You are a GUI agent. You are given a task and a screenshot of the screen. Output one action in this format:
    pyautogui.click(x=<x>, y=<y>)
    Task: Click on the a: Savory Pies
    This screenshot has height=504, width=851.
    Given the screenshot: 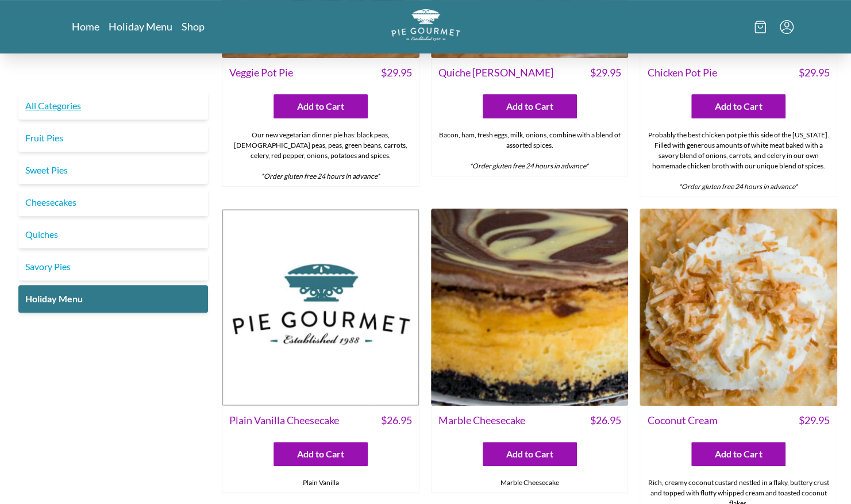 What is the action you would take?
    pyautogui.click(x=113, y=267)
    